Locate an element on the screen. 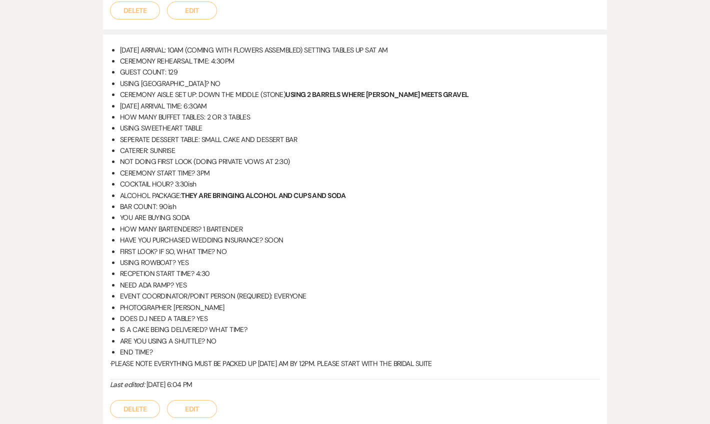 Image resolution: width=710 pixels, height=424 pixels. li: NOT DOING FIRST LOOK (DOING PRIVATE VOWS AT 2:30) is located at coordinates (360, 162).